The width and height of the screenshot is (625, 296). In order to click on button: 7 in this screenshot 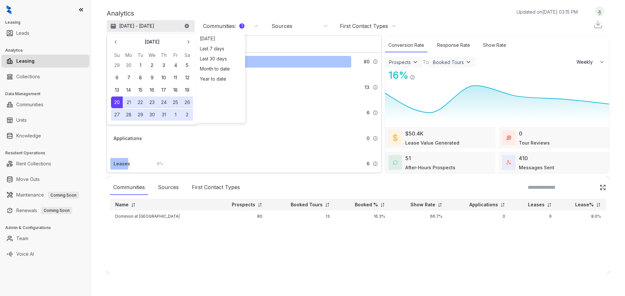, I will do `click(128, 78)`.